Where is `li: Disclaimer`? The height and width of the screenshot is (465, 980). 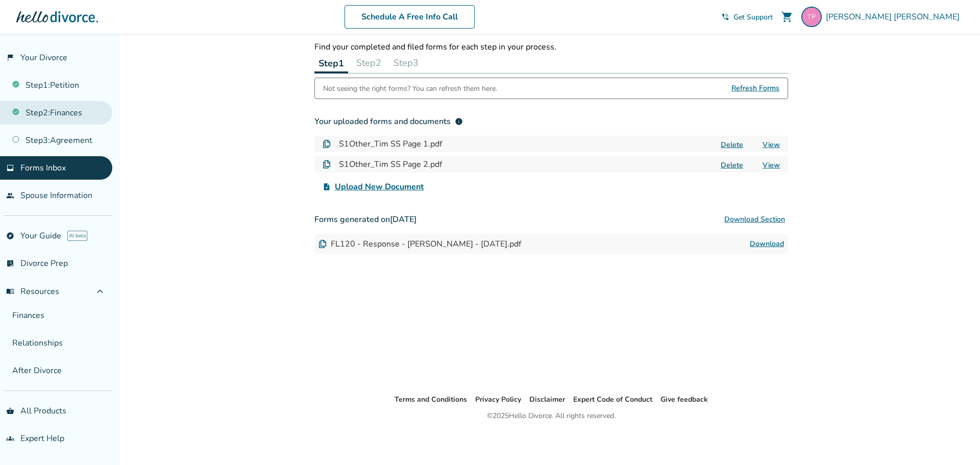
li: Disclaimer is located at coordinates (547, 399).